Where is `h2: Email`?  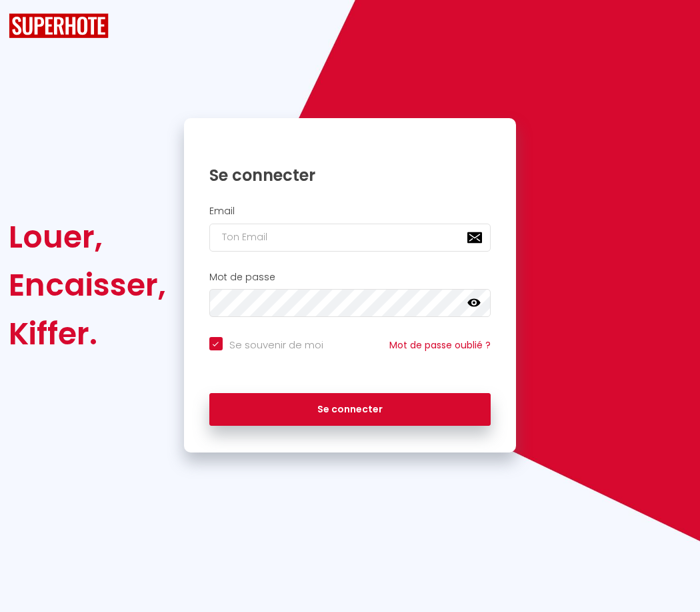 h2: Email is located at coordinates (350, 210).